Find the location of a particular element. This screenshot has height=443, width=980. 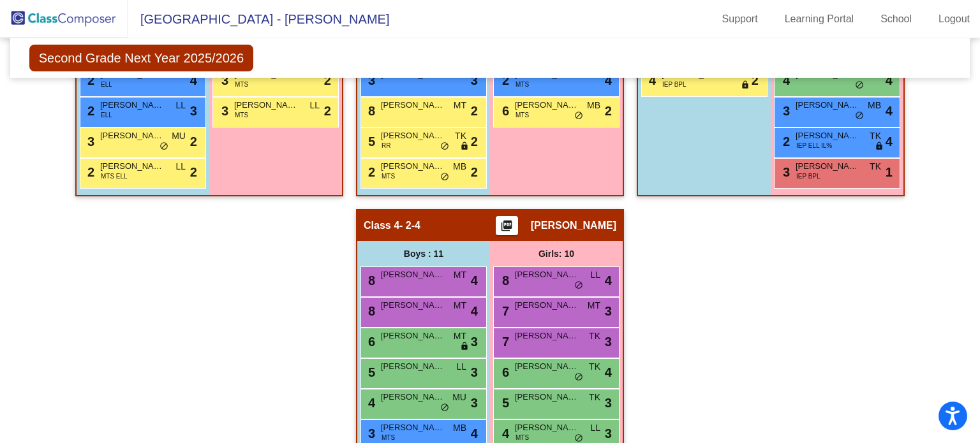

span: RR is located at coordinates (386, 146).